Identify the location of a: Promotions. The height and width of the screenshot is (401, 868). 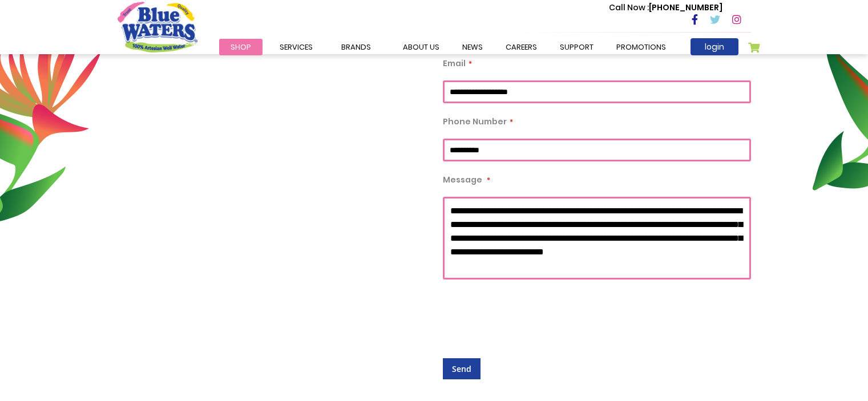
(641, 47).